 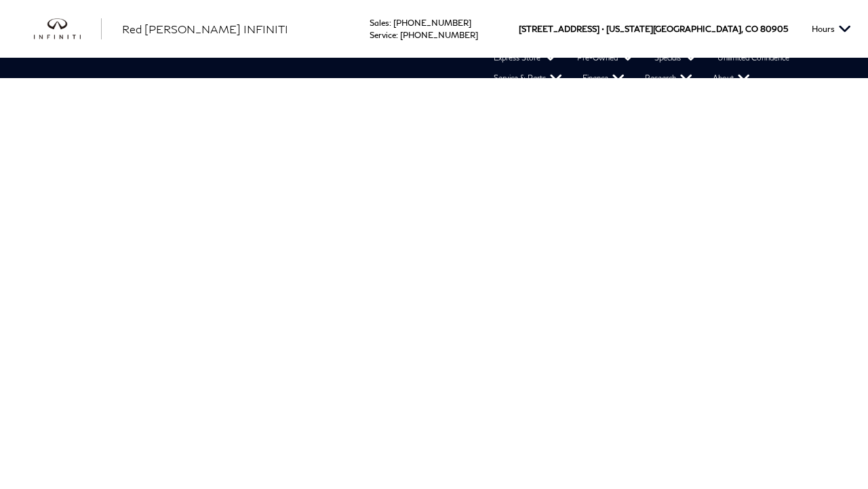 What do you see at coordinates (68, 29) in the screenshot?
I see `img: INFINITI` at bounding box center [68, 29].